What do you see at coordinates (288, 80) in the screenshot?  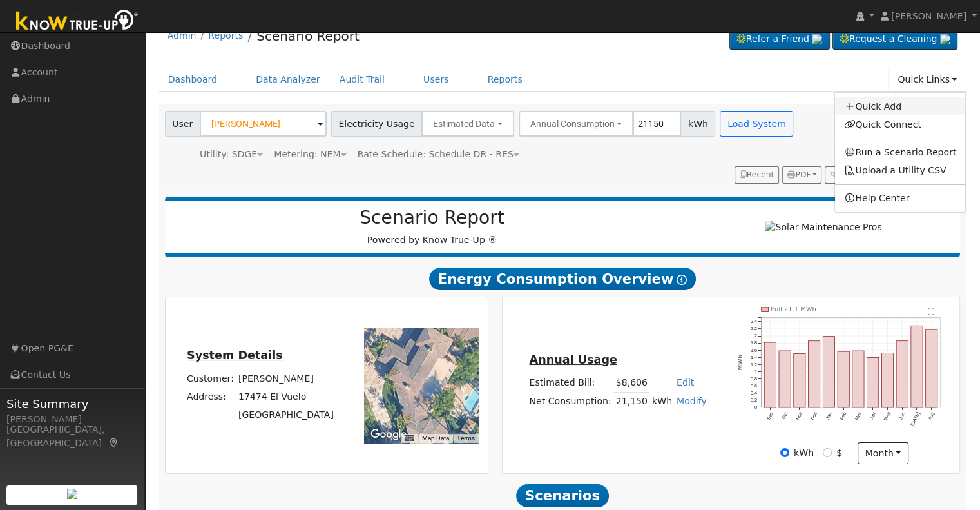 I see `a: Data Analyzer` at bounding box center [288, 80].